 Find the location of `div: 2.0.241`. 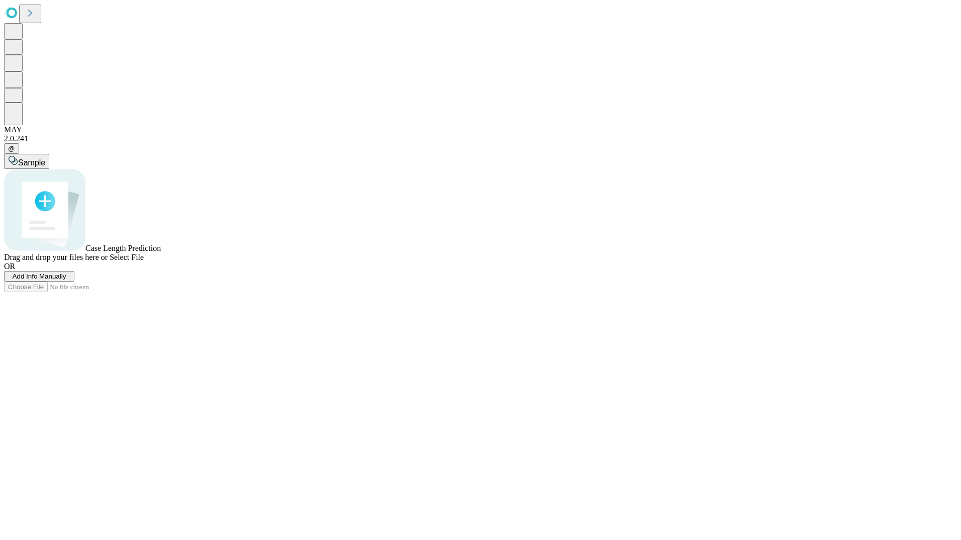

div: 2.0.241 is located at coordinates (481, 139).